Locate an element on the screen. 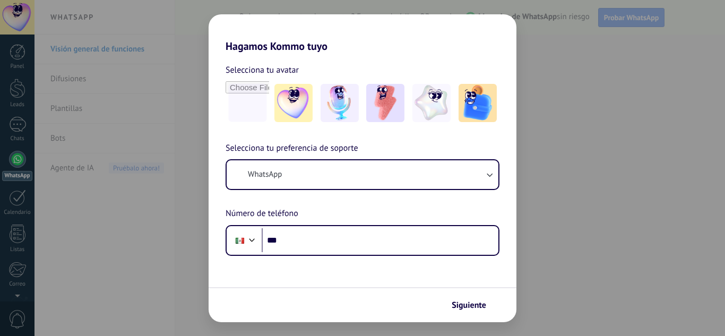 The width and height of the screenshot is (725, 336). span: Siguiente is located at coordinates (468, 305).